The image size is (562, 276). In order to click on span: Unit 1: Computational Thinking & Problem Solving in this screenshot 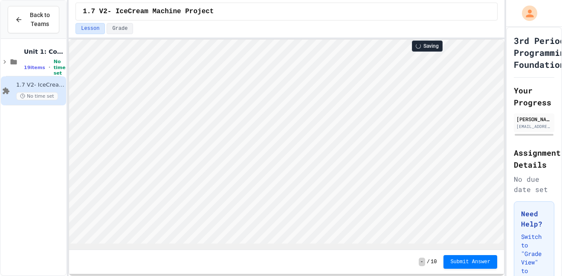, I will do `click(44, 52)`.